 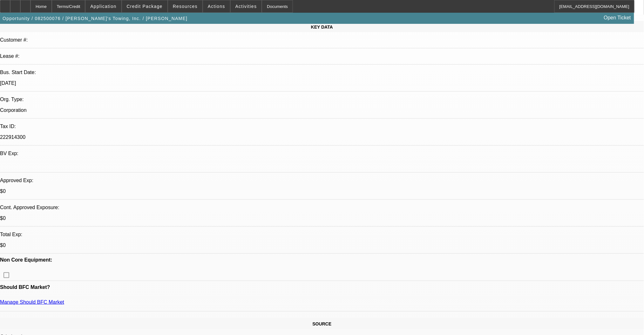 What do you see at coordinates (322, 324) in the screenshot?
I see `span: SOURCE` at bounding box center [322, 324].